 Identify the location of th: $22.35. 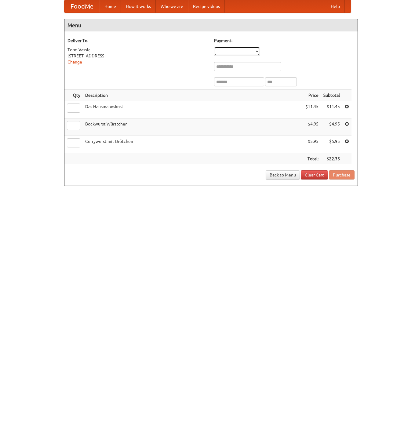
(332, 159).